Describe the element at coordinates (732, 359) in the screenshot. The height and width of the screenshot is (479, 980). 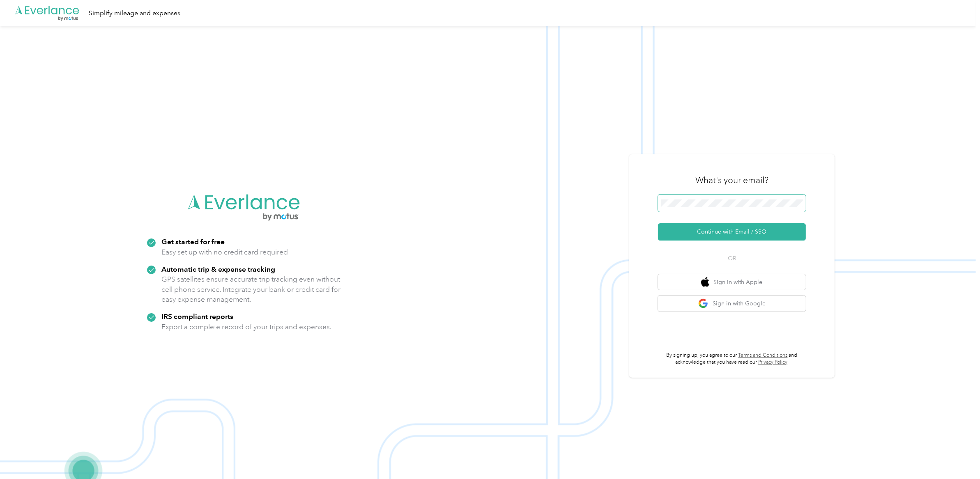
I see `p: By signing up, you agree to our and acknowledge that you have read our .` at that location.